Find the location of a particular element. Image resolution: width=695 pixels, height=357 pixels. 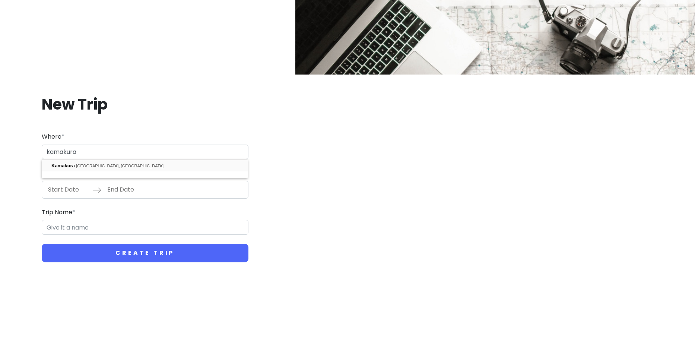

span: Kamakura is located at coordinates (63, 165).